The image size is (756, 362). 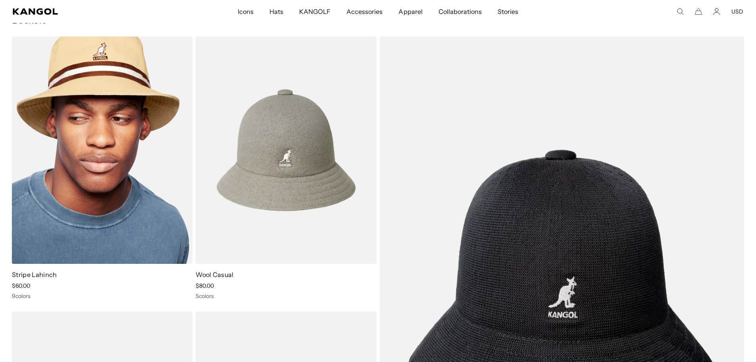 I want to click on a: Stripe Lahinch, so click(x=34, y=274).